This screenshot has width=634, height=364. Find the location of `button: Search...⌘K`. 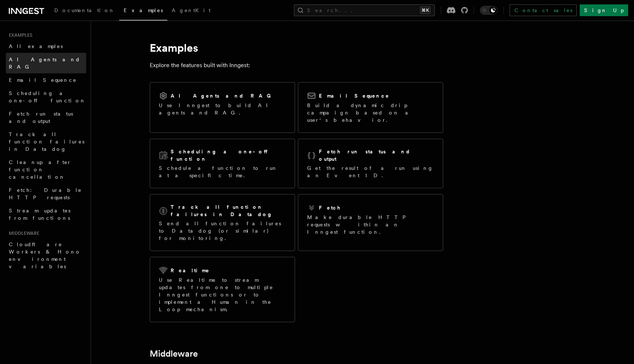

button: Search...⌘K is located at coordinates (365, 10).